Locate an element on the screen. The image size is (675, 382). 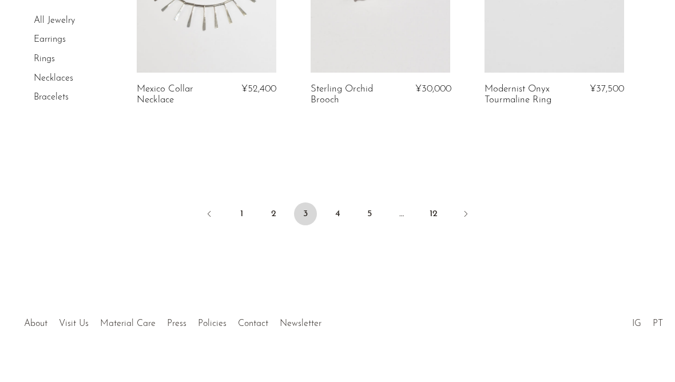
span: ¥37,500 is located at coordinates (607, 89).